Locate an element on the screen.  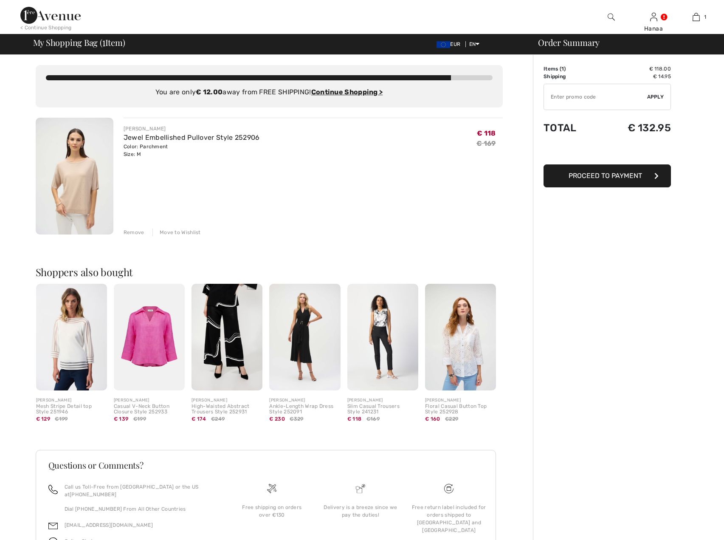
a: Continue Shopping > is located at coordinates (347, 92).